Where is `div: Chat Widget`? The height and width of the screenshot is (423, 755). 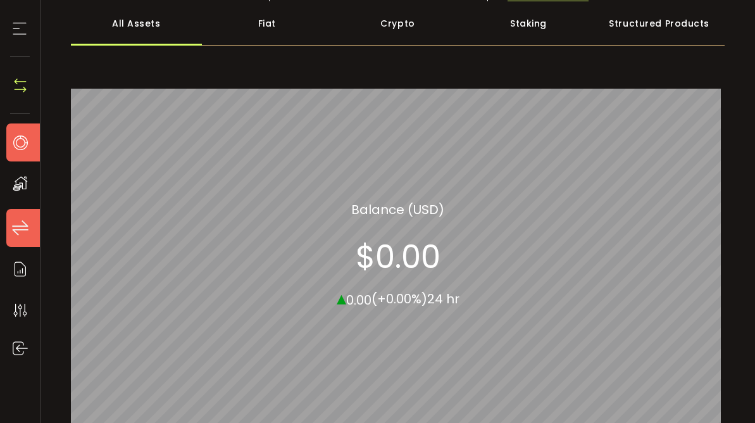 div: Chat Widget is located at coordinates (680, 355).